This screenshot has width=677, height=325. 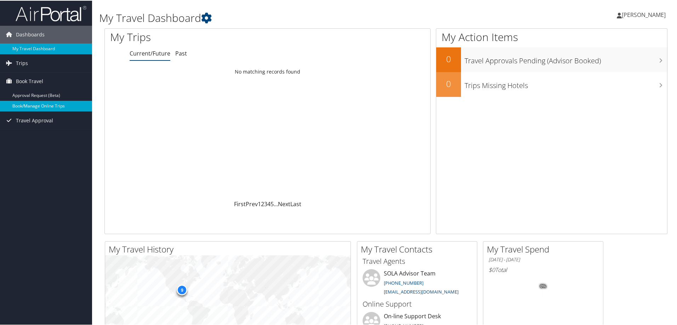 I want to click on span: Travel Approval, so click(x=34, y=120).